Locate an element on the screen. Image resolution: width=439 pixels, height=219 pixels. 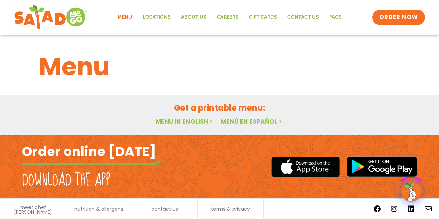
span: contact us is located at coordinates (165, 209).